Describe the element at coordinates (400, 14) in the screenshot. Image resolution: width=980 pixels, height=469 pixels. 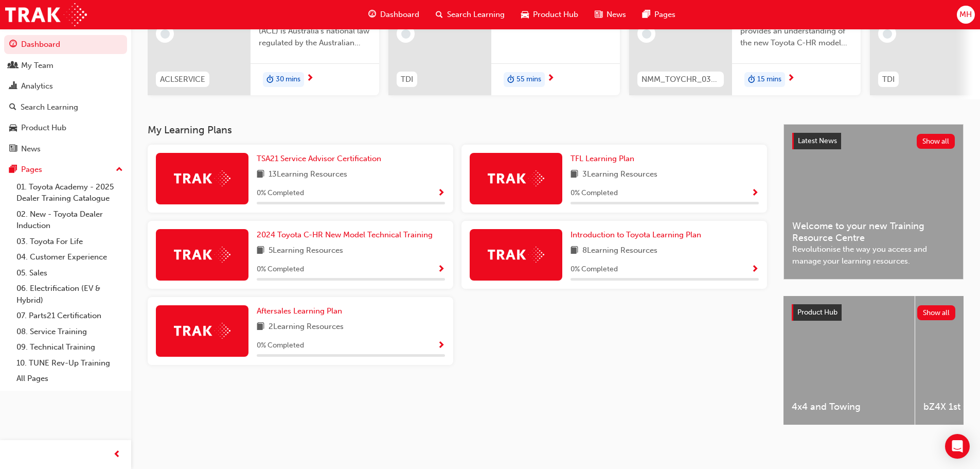
I see `span: Dashboard` at that location.